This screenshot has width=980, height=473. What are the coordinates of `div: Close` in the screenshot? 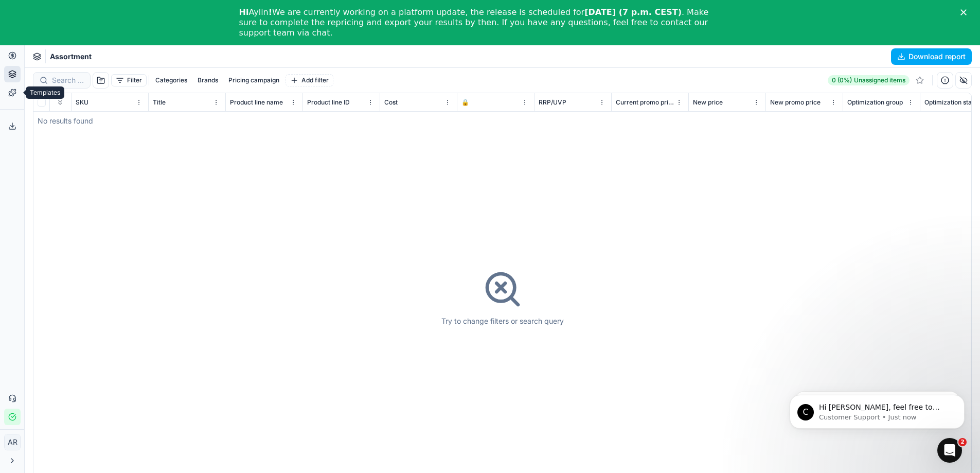 It's located at (966, 12).